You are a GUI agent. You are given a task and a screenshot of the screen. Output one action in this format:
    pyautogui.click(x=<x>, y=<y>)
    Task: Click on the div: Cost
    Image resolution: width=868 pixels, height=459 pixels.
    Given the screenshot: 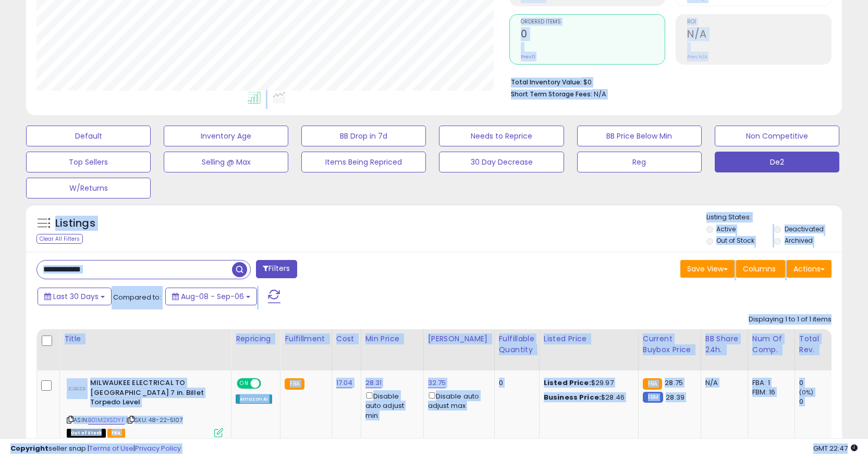 What is the action you would take?
    pyautogui.click(x=346, y=339)
    